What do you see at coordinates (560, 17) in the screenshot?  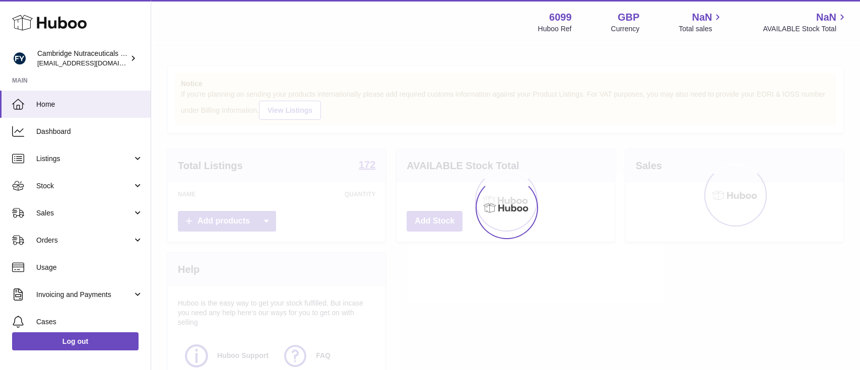 I see `strong: 6099` at bounding box center [560, 17].